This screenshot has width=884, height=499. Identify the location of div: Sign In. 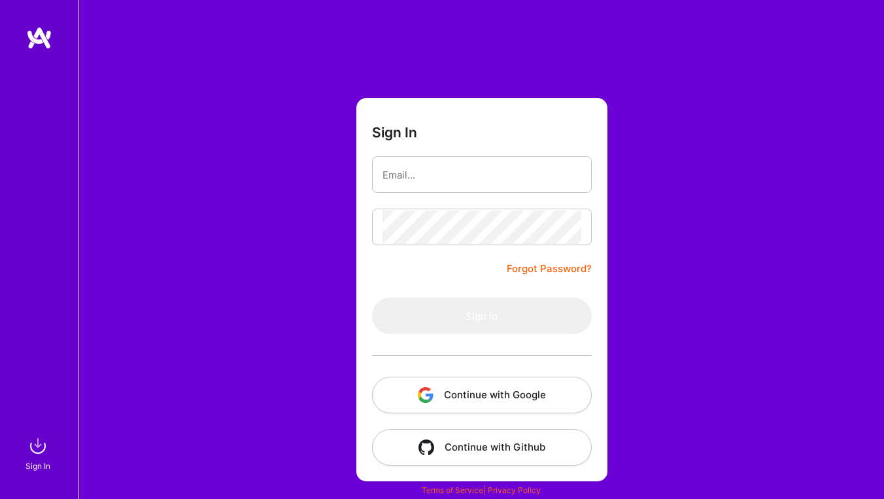
(38, 466).